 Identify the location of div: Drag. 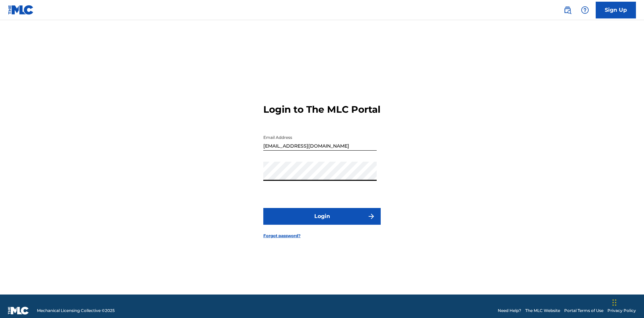
(614, 303).